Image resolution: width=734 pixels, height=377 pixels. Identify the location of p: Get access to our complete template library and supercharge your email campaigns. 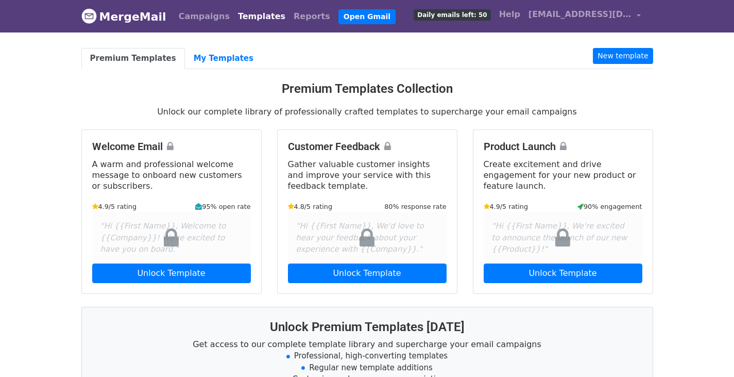
(367, 344).